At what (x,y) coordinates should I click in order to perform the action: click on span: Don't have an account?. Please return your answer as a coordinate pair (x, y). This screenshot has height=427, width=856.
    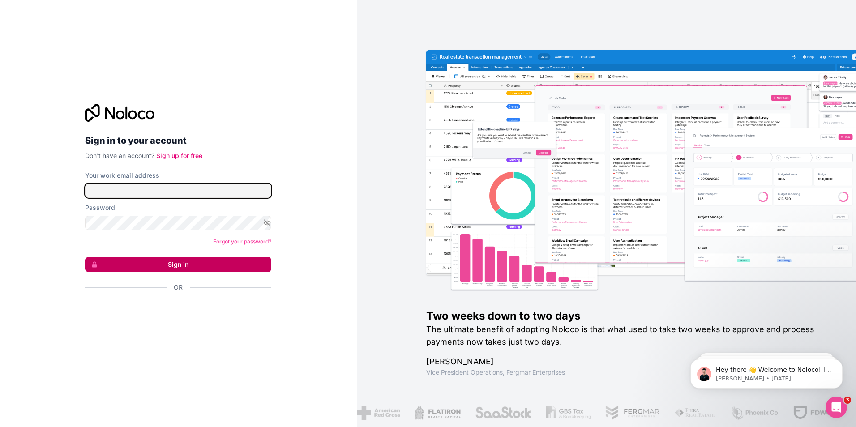
    Looking at the image, I should click on (120, 155).